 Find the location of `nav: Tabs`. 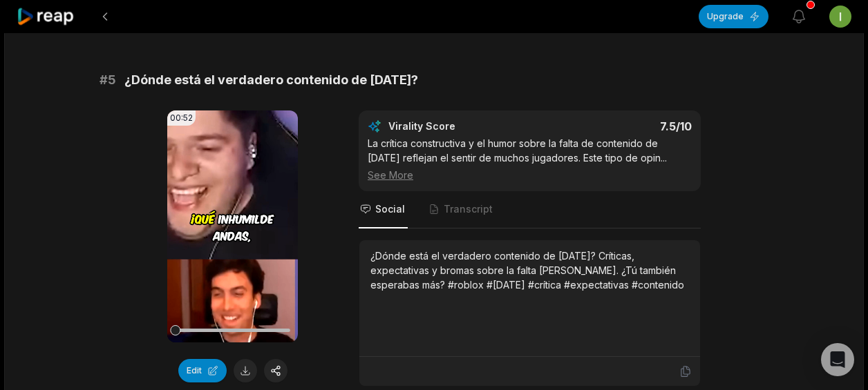

nav: Tabs is located at coordinates (529, 210).